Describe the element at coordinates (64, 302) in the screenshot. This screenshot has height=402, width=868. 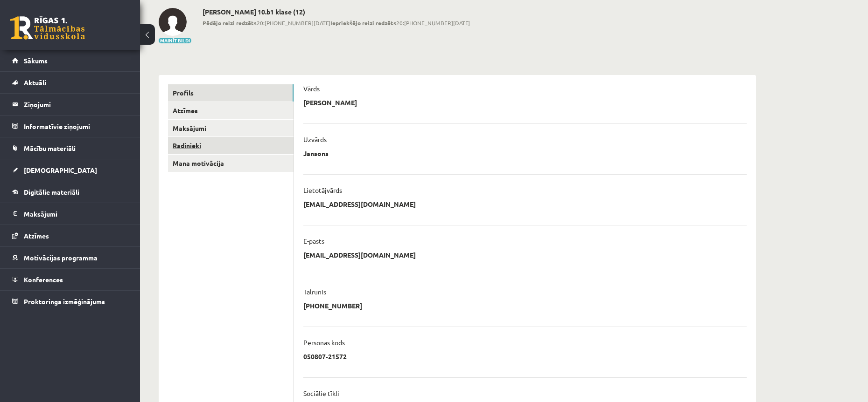
I see `span: Proktoringa izmēģinājums` at that location.